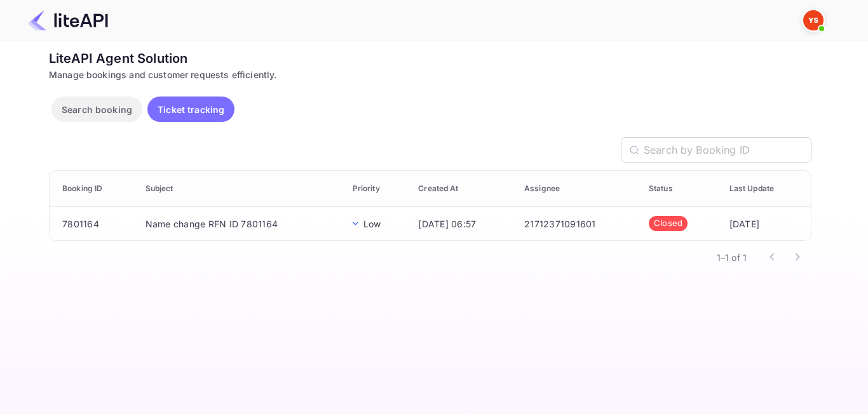  I want to click on span: Closed, so click(669, 224).